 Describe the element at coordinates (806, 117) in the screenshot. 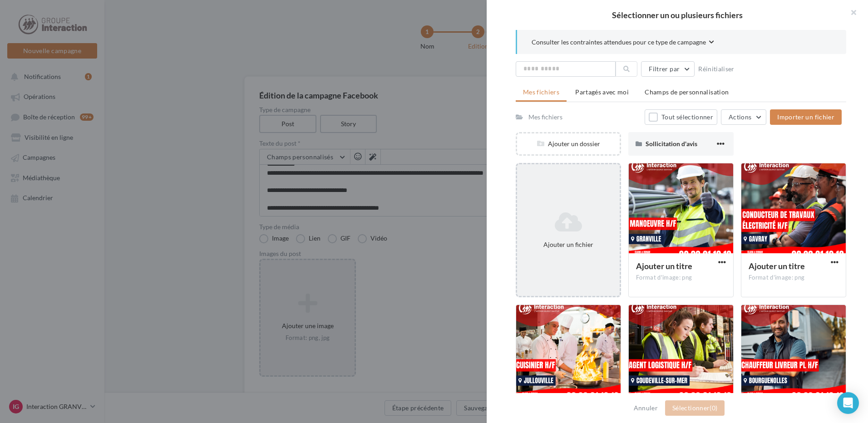

I see `button: Importer un fichier` at that location.